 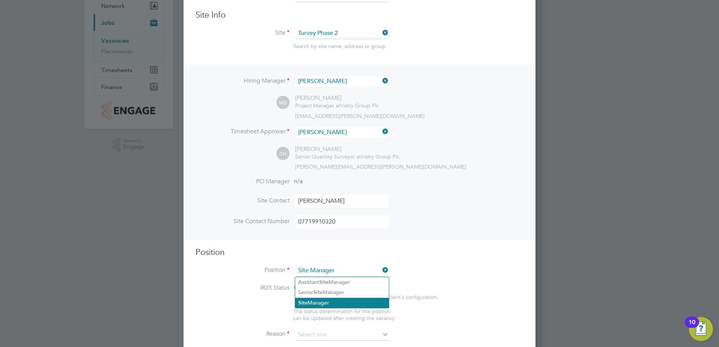 I want to click on button: Open Resource Center, 10 new notifications, so click(x=701, y=329).